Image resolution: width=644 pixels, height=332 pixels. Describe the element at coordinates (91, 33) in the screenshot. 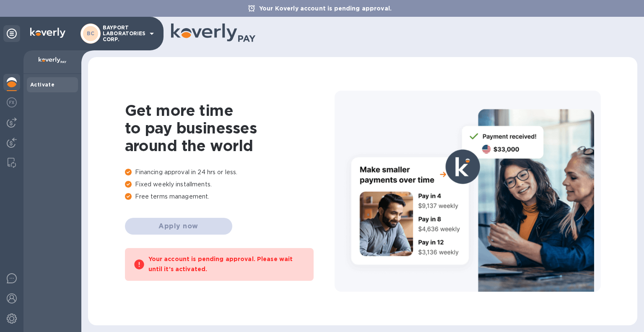

I see `b: BC` at that location.